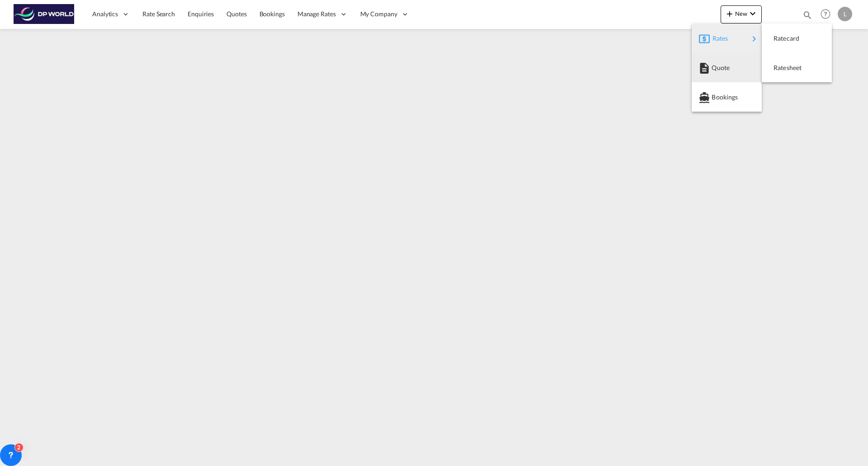 The width and height of the screenshot is (868, 466). Describe the element at coordinates (719, 38) in the screenshot. I see `span: Rates` at that location.